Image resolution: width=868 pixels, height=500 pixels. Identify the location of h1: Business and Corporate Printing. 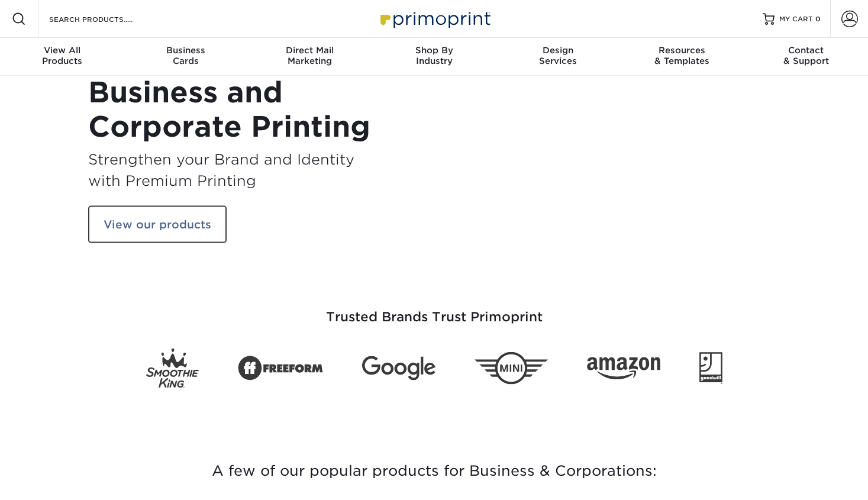
(257, 109).